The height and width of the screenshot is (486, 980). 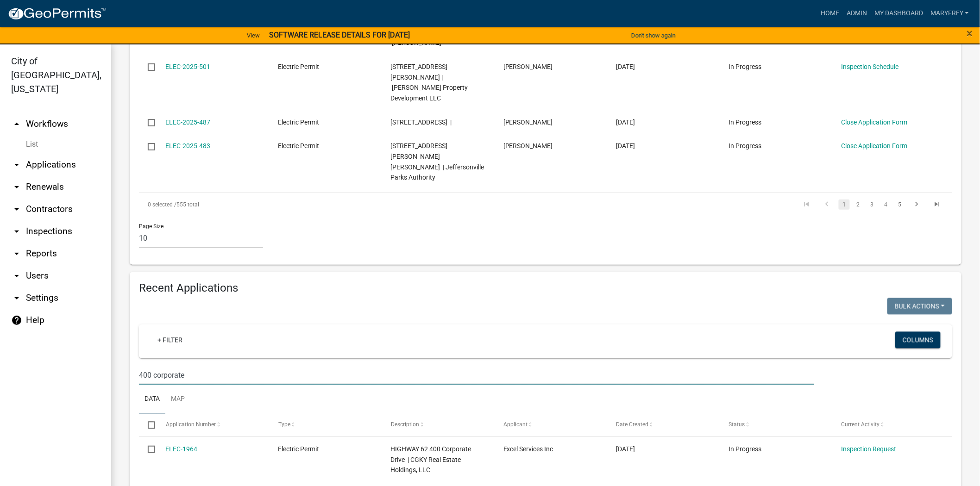 I want to click on span: Excel Services Inc, so click(x=528, y=449).